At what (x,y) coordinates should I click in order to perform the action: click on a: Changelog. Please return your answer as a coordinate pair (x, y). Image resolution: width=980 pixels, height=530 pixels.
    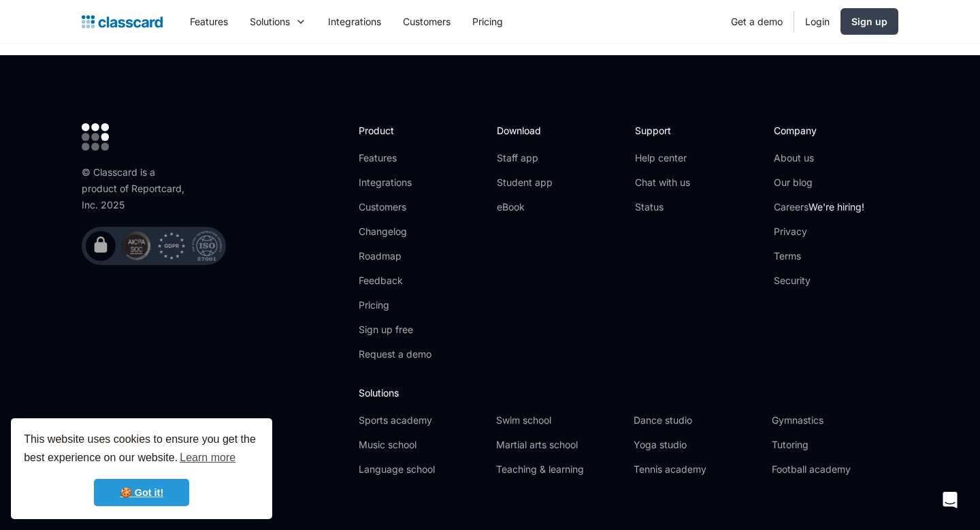
    Looking at the image, I should click on (394, 231).